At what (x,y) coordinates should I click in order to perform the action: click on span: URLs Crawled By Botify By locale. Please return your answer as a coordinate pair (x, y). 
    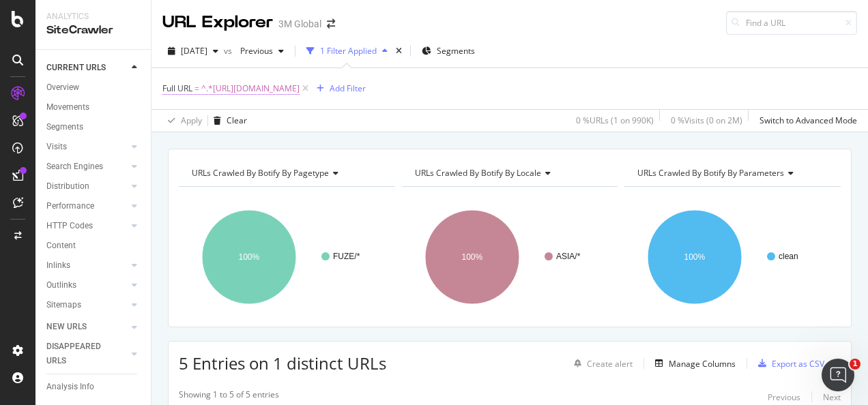
    Looking at the image, I should click on (478, 173).